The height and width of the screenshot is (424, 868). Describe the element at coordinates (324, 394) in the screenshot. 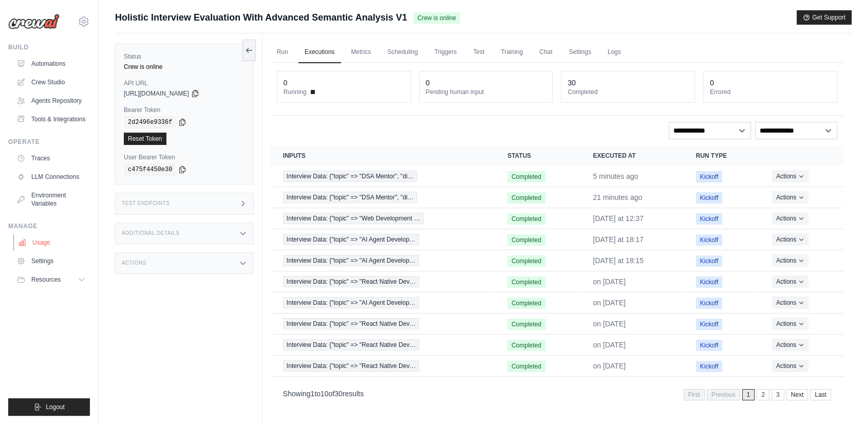

I see `span: 10` at that location.